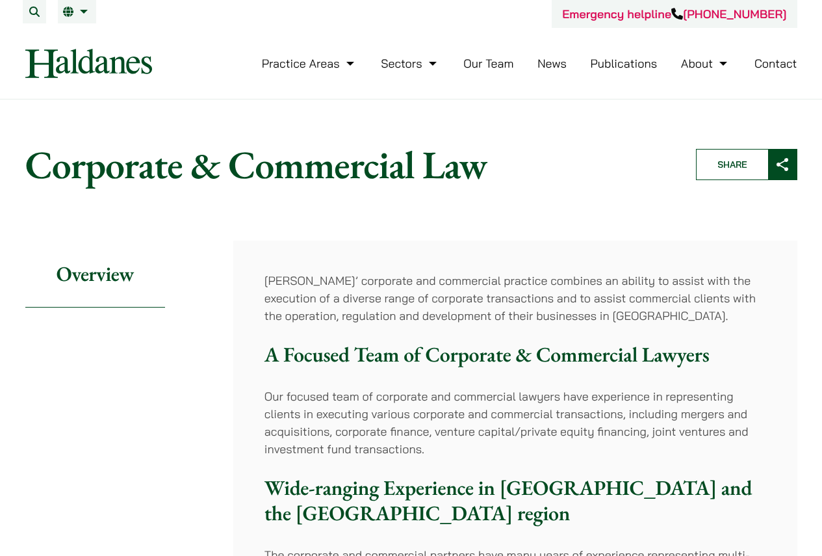 This screenshot has height=556, width=822. Describe the element at coordinates (95, 274) in the screenshot. I see `h2: Overview` at that location.